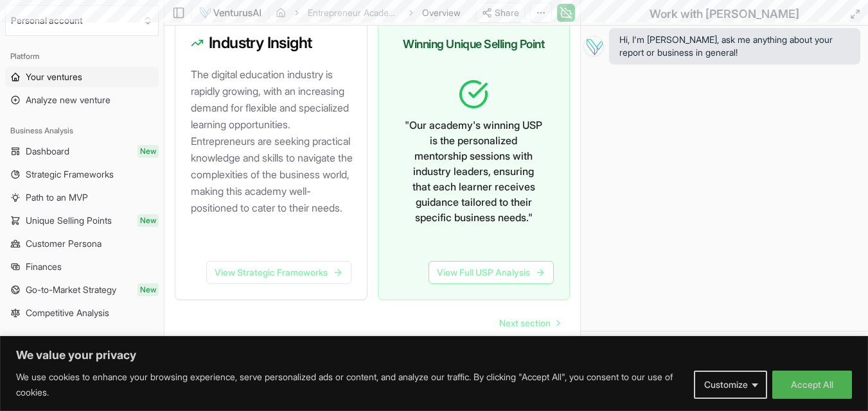 Image resolution: width=868 pixels, height=411 pixels. What do you see at coordinates (350, 385) in the screenshot?
I see `p: We use cookies to enhance your browsing experience, serve personalized ads or content, and analyz...` at bounding box center [350, 385].